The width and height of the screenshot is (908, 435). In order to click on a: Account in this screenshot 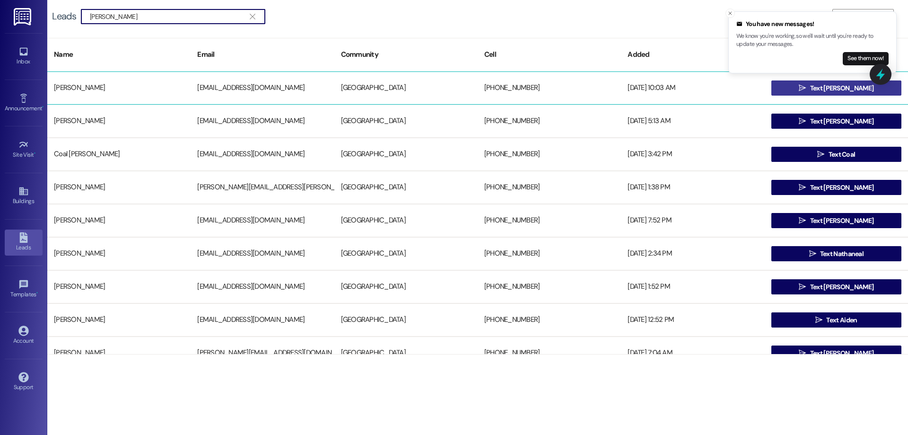, I will do `click(24, 335)`.